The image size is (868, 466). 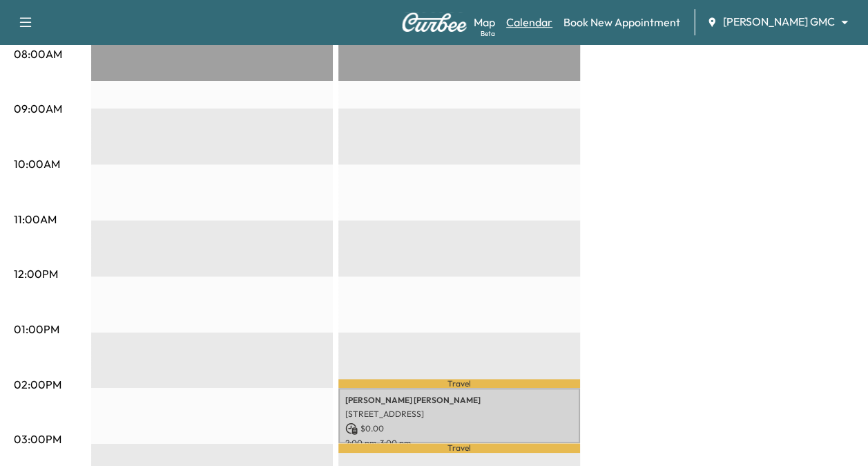 I want to click on a: Book New Appointment, so click(x=622, y=22).